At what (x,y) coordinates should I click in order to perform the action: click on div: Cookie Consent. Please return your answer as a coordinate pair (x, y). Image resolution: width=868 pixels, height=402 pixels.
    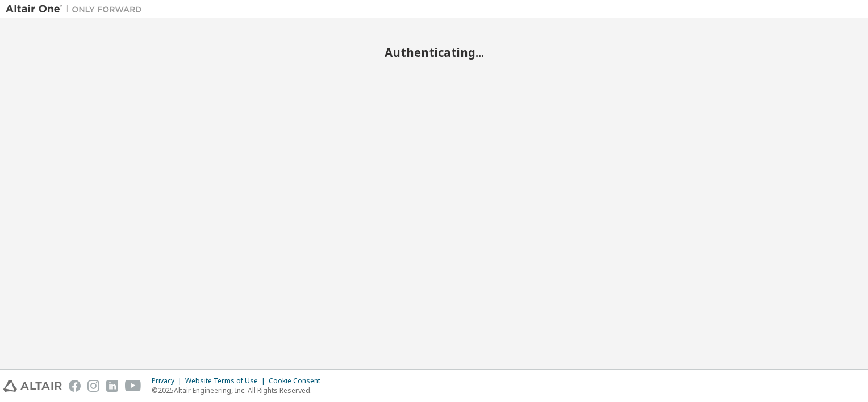
    Looking at the image, I should click on (298, 381).